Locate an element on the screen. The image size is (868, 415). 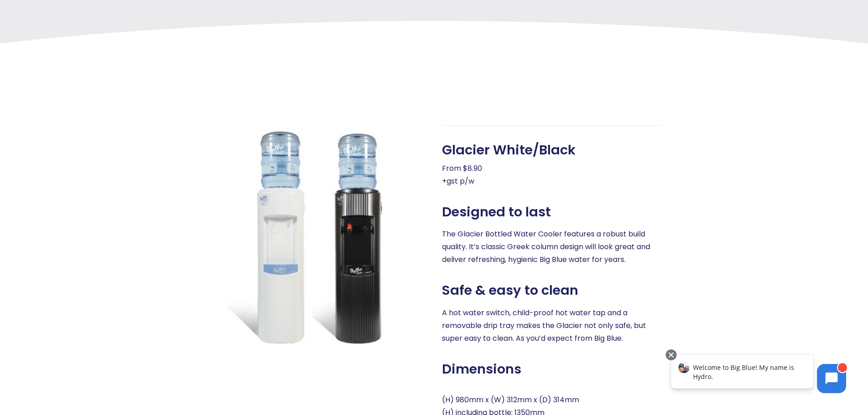
span: Dimensions is located at coordinates (482, 369).